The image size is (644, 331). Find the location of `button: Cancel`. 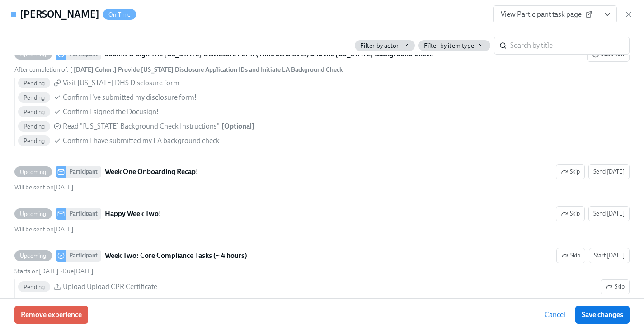

button: Cancel is located at coordinates (555, 315).